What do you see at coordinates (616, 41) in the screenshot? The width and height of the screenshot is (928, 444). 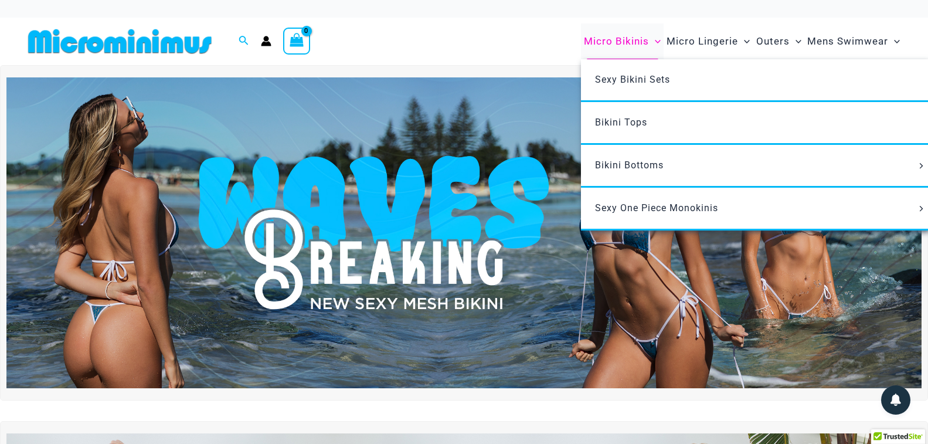 I see `span: Micro Bikinis` at bounding box center [616, 41].